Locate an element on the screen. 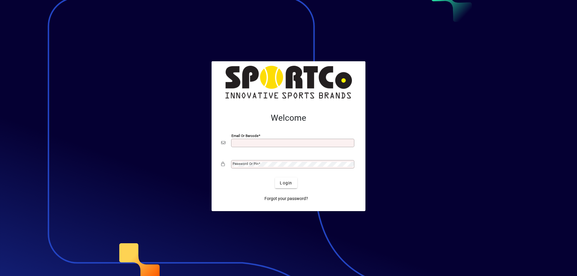 This screenshot has width=577, height=276. mat-label: Password or Pin is located at coordinates (246, 164).